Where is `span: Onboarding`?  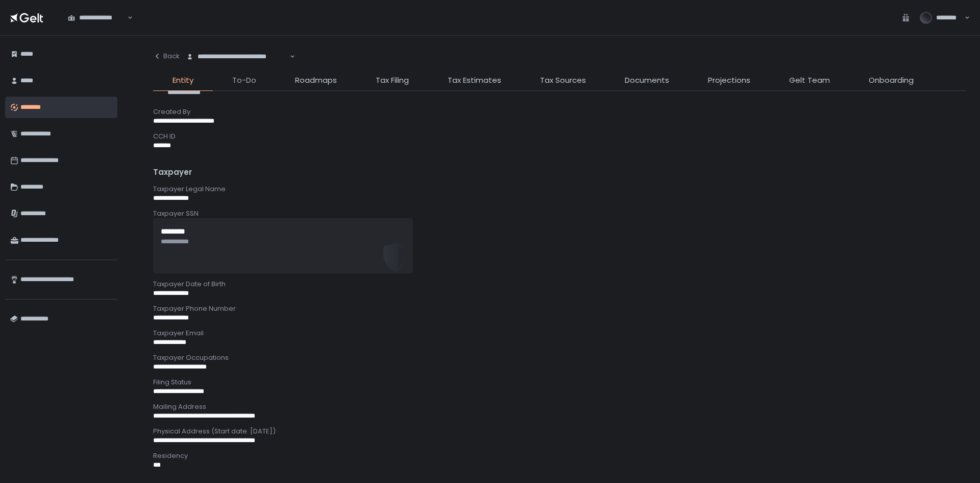 span: Onboarding is located at coordinates (891, 80).